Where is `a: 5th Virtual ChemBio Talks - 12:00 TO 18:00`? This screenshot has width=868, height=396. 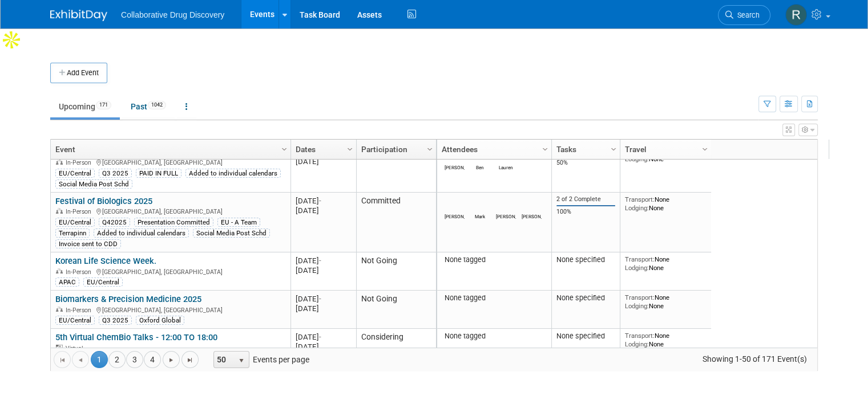 a: 5th Virtual ChemBio Talks - 12:00 TO 18:00 is located at coordinates (136, 338).